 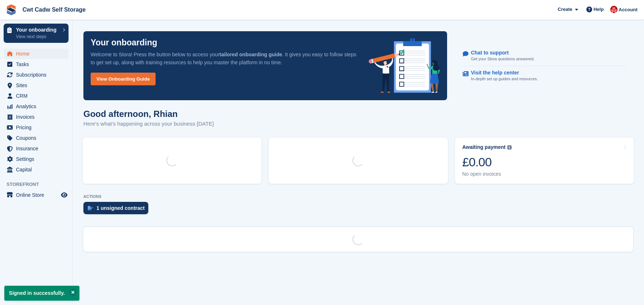 What do you see at coordinates (502, 72) in the screenshot?
I see `p: Visit the help center` at bounding box center [502, 72].